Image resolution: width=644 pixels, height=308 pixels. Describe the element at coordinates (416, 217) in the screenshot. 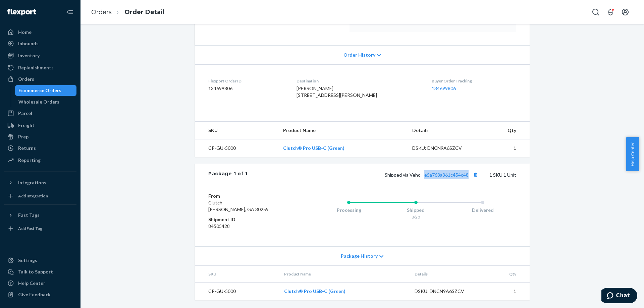

I see `div: 8/20` at that location.